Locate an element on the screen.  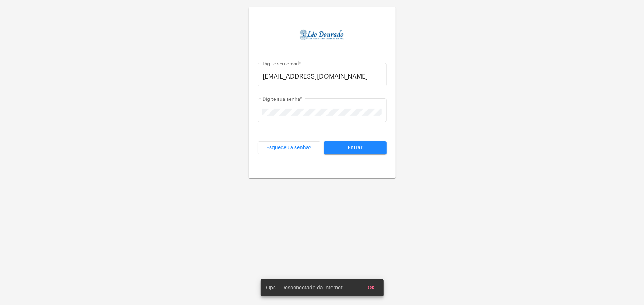
span: Ops... Desconectado da internet is located at coordinates (305, 288).